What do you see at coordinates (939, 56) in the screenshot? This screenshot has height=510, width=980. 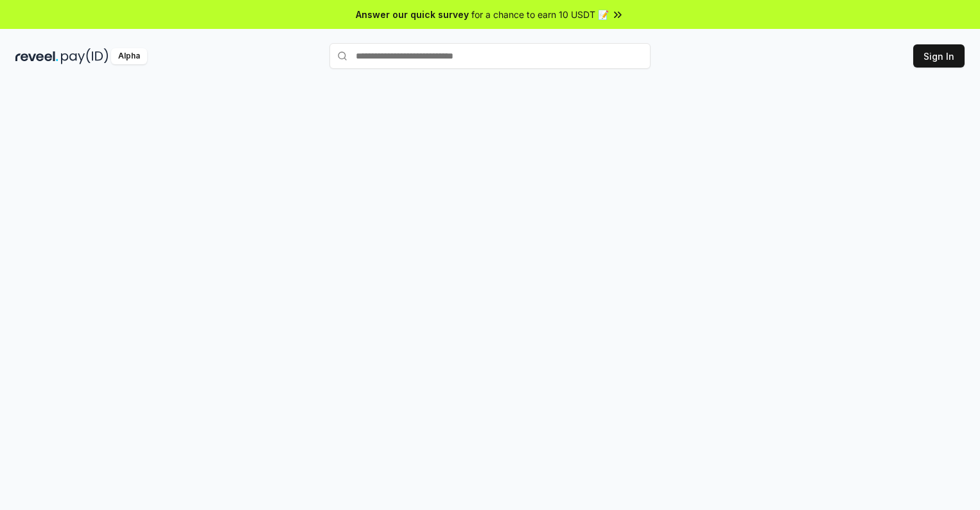 I see `button: Sign In` at bounding box center [939, 56].